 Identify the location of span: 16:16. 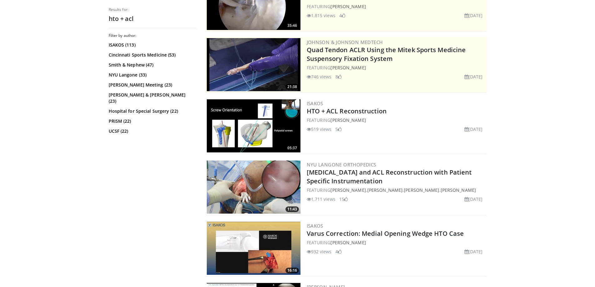
(292, 271).